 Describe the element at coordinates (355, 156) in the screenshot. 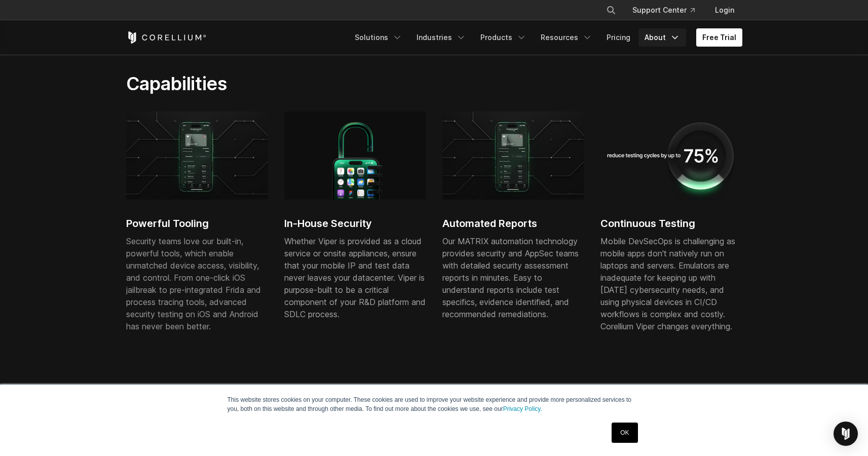

I see `img: inhouse-security` at that location.